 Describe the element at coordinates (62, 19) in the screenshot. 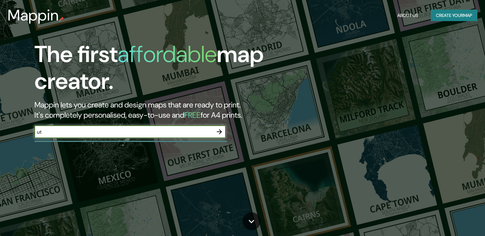

I see `img: mappin-pin` at that location.